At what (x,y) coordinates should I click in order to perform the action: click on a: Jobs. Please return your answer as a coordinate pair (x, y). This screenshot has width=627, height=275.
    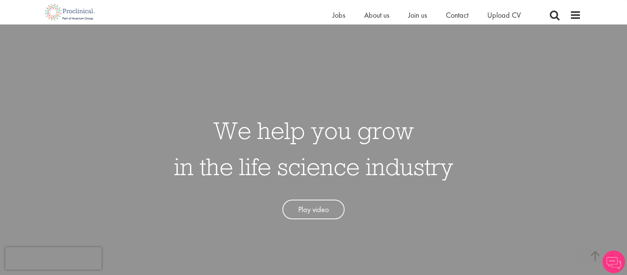
    Looking at the image, I should click on (339, 15).